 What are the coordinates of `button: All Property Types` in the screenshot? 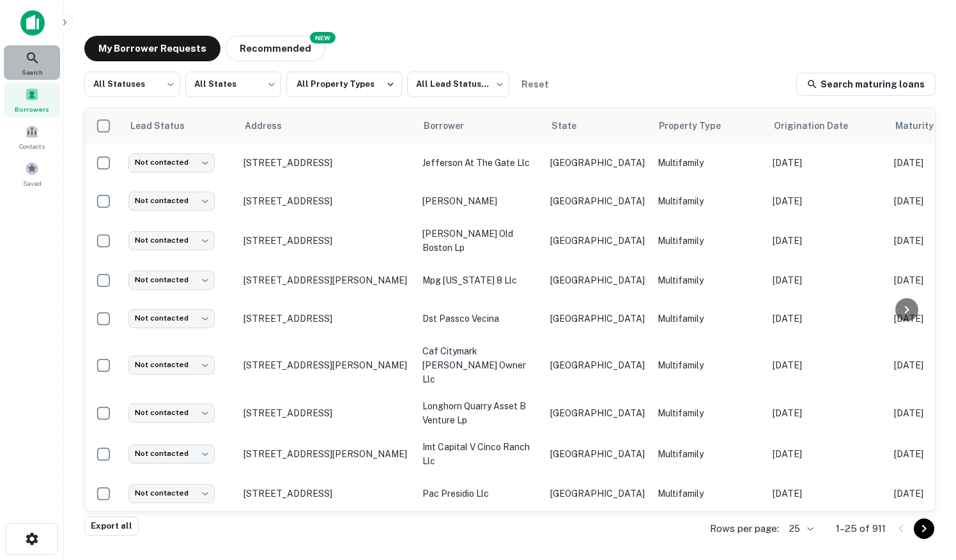 It's located at (344, 84).